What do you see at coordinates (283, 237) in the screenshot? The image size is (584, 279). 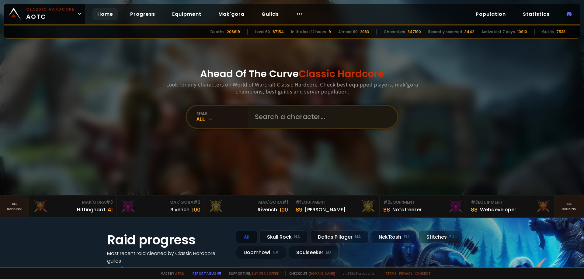 I see `div: Skull Rock` at bounding box center [283, 237].